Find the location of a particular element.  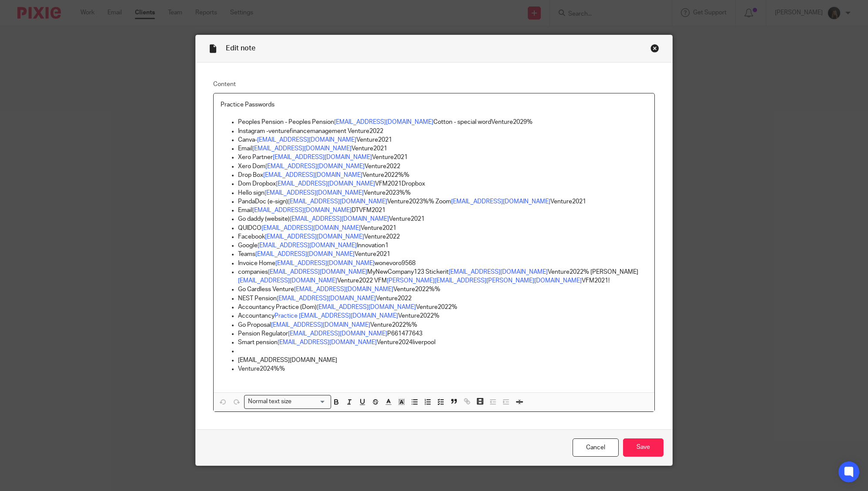

p: Go Proposal Venture2022%% is located at coordinates (442, 325).